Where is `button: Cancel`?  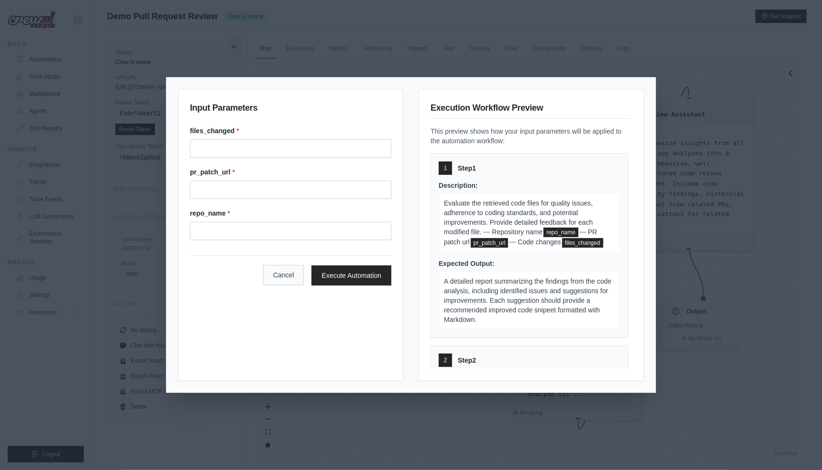
button: Cancel is located at coordinates (284, 275).